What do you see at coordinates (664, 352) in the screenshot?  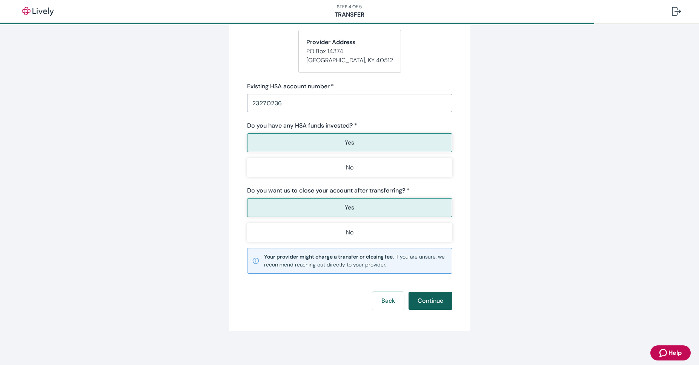 I see `svg: Zendesk support icon` at bounding box center [664, 352].